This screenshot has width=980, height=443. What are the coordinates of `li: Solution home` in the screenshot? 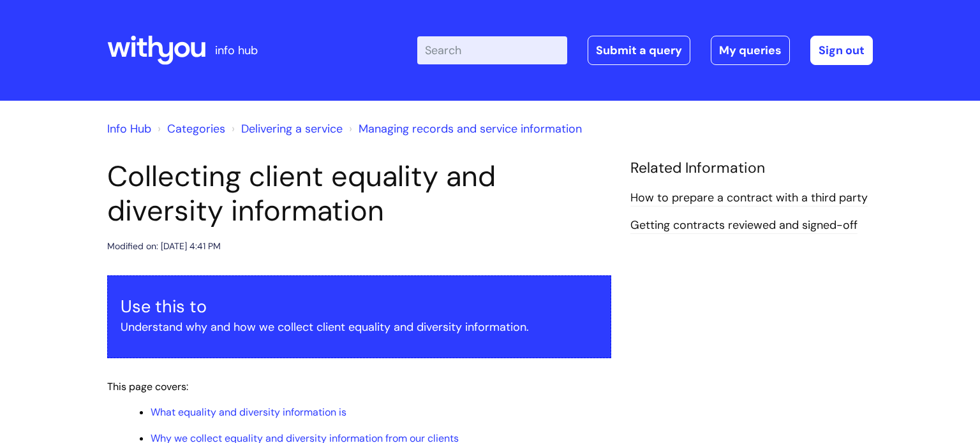 It's located at (190, 128).